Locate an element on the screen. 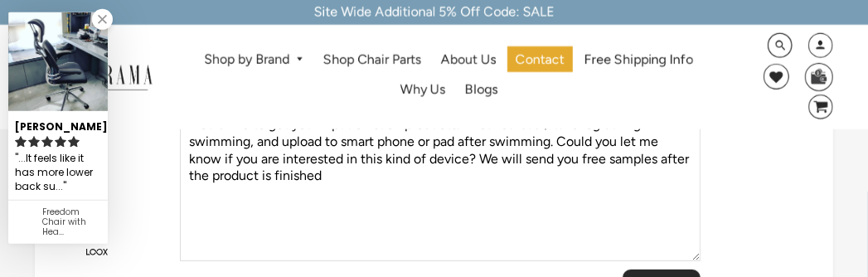 The width and height of the screenshot is (868, 277). span: Why Us is located at coordinates (423, 90).